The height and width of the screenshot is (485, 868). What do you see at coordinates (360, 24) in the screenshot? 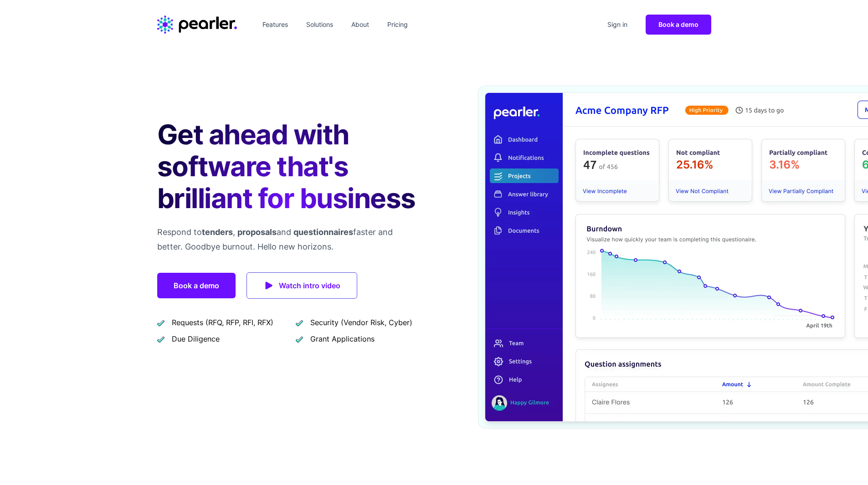
I see `a: About` at bounding box center [360, 24].